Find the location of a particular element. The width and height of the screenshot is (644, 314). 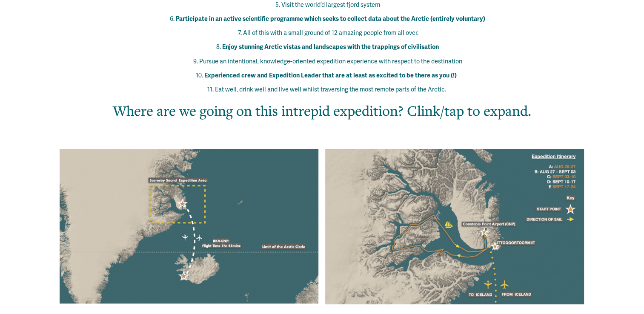

strong: Participate in an active scientific programme which seeks to collect data about the Arctic (entir... is located at coordinates (331, 19).